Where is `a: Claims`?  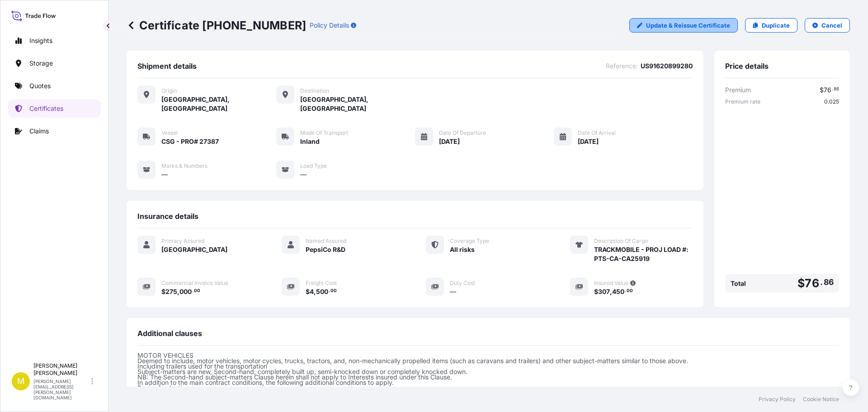
a: Claims is located at coordinates (54, 131).